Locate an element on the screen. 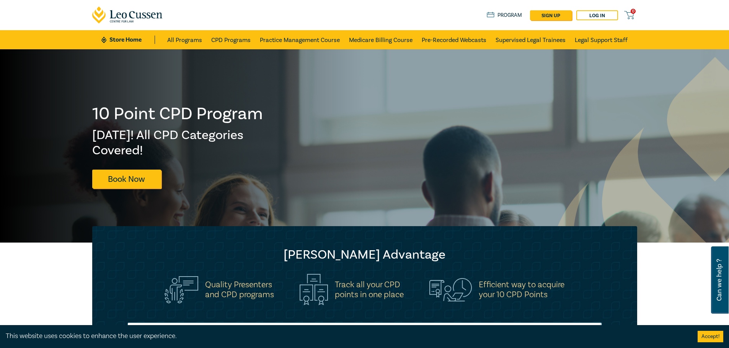 Image resolution: width=729 pixels, height=348 pixels. a: Pre-Recorded Webcasts is located at coordinates (454, 40).